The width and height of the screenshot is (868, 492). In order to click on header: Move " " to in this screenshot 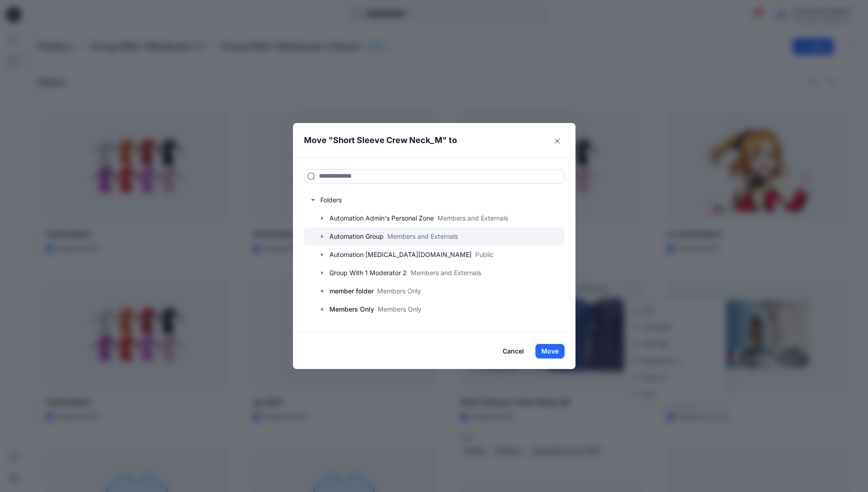, I will do `click(427, 140)`.